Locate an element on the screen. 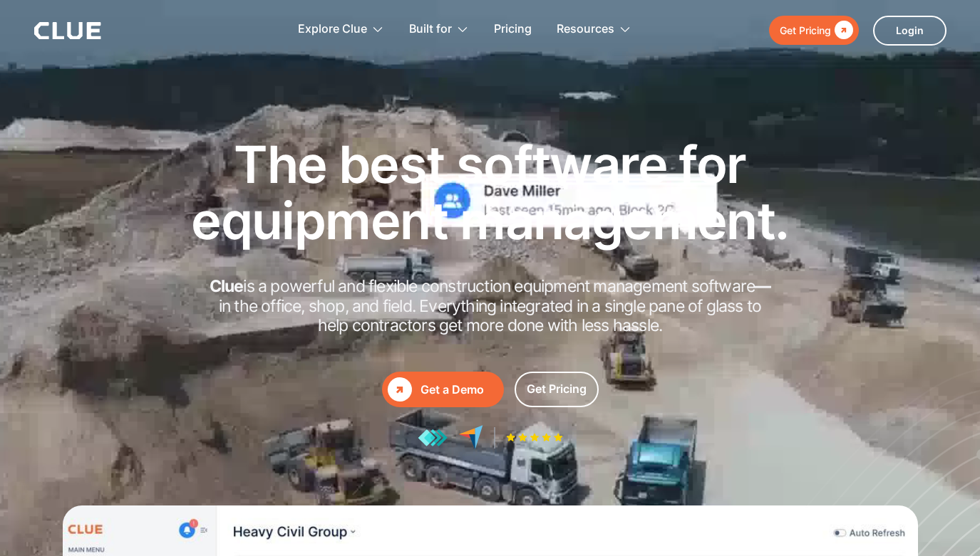 This screenshot has width=980, height=556. a: Login is located at coordinates (910, 31).